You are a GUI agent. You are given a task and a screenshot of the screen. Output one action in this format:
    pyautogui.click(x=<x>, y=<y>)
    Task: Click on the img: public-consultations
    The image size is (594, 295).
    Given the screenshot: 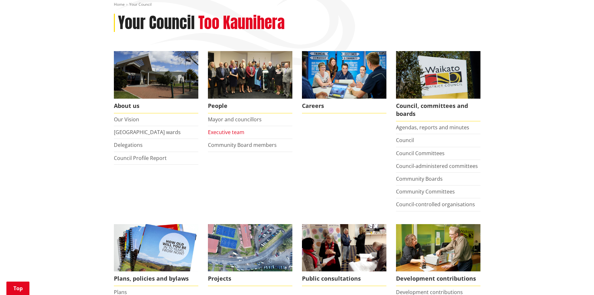 What is the action you would take?
    pyautogui.click(x=344, y=248)
    